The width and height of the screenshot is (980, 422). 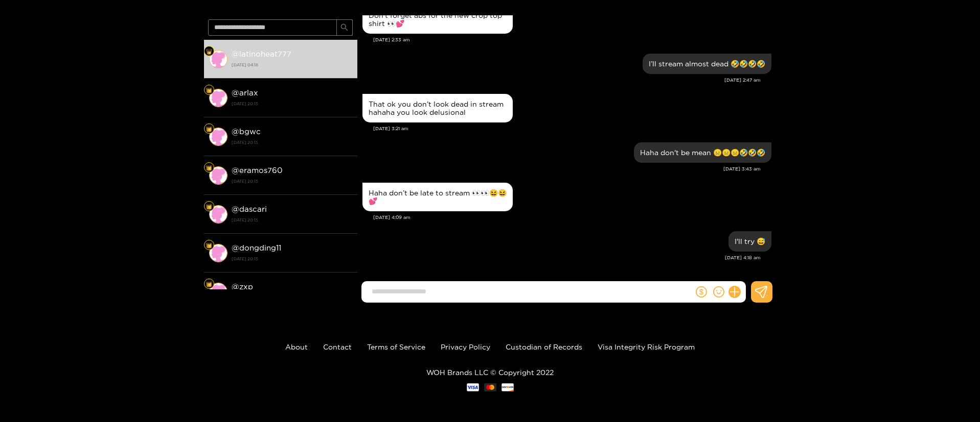 I want to click on a: Contact, so click(x=338, y=347).